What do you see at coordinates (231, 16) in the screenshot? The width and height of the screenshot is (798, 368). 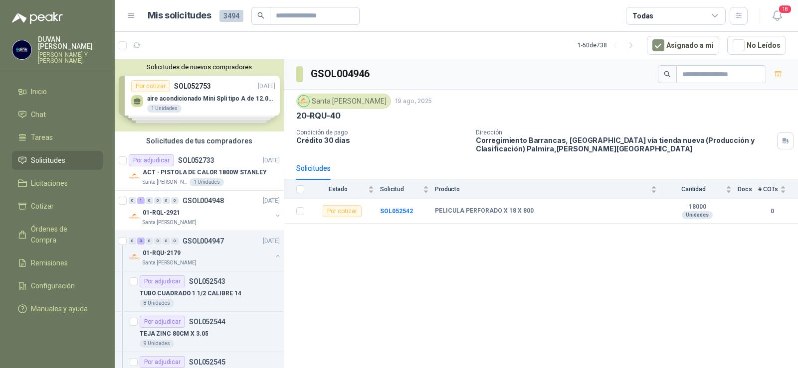 I see `span: 3494` at bounding box center [231, 16].